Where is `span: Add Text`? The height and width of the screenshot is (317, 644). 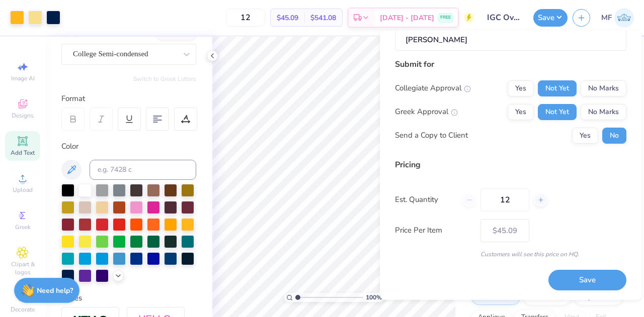 span: Add Text is located at coordinates (22, 153).